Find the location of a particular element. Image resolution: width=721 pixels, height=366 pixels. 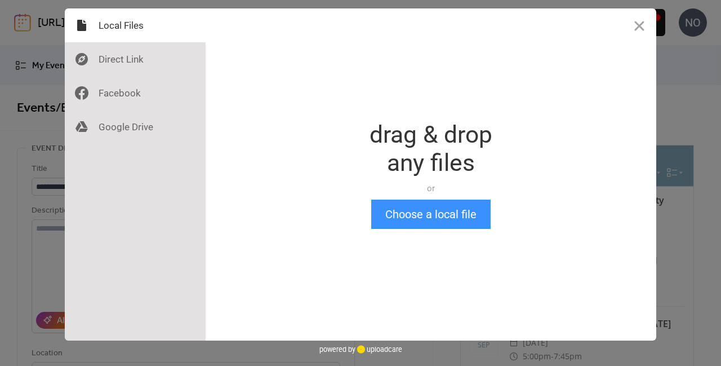

div: Google Drive is located at coordinates (135, 127).